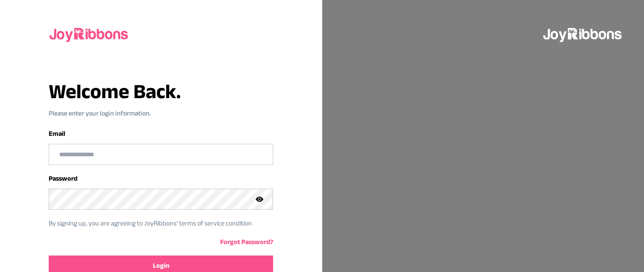 Image resolution: width=644 pixels, height=272 pixels. Describe the element at coordinates (161, 113) in the screenshot. I see `p: Please enter your login information.` at that location.